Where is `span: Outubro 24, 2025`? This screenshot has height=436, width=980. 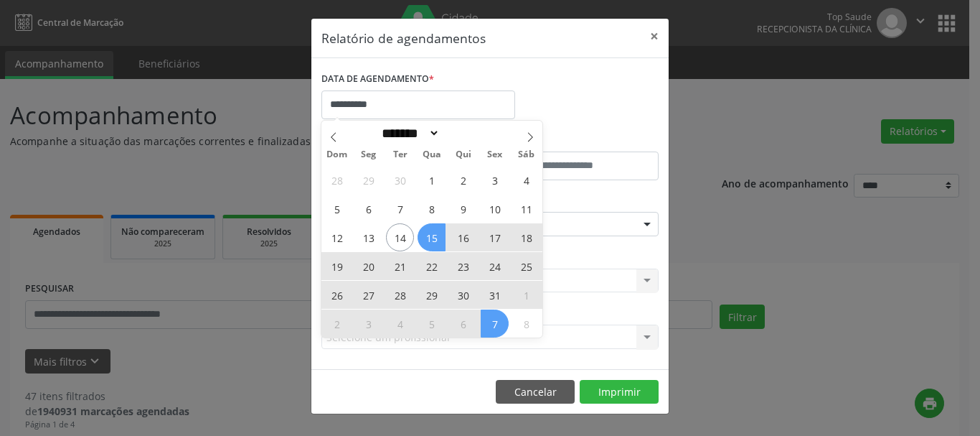
span: Outubro 24, 2025 is located at coordinates (495, 266).